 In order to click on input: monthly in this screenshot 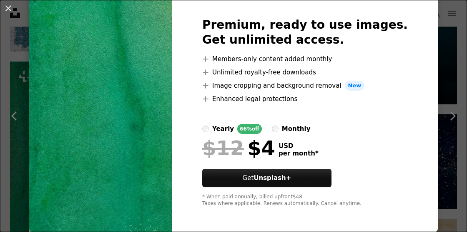, I will do `click(275, 129)`.